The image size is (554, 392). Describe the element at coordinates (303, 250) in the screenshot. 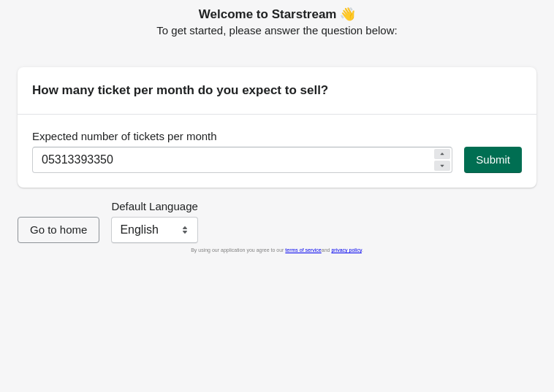

I see `a: terms of service` at that location.